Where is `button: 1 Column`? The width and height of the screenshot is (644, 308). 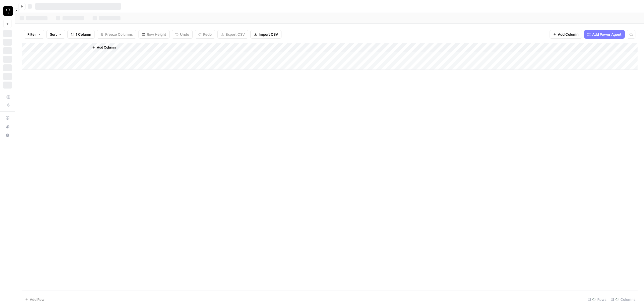
button: 1 Column is located at coordinates (81, 34).